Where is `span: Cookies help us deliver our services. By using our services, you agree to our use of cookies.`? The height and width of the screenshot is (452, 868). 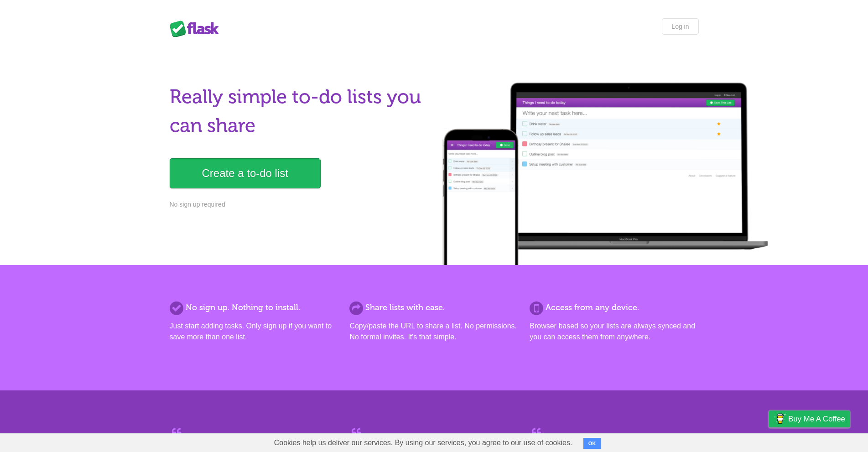
span: Cookies help us deliver our services. By using our services, you agree to our use of cookies. is located at coordinates (423, 443).